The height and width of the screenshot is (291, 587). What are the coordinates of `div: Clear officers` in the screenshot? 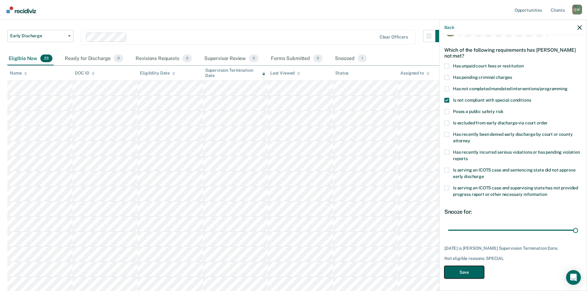 It's located at (394, 37).